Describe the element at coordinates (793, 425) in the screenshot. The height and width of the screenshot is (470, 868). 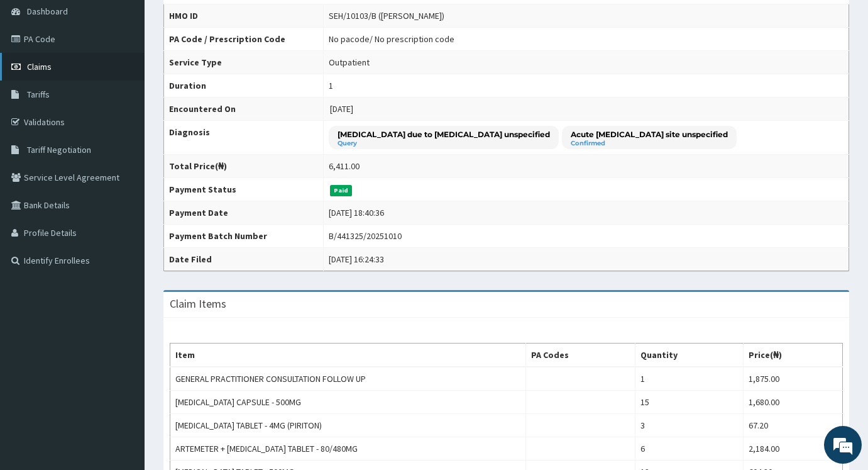
I see `td: 67.20` at that location.